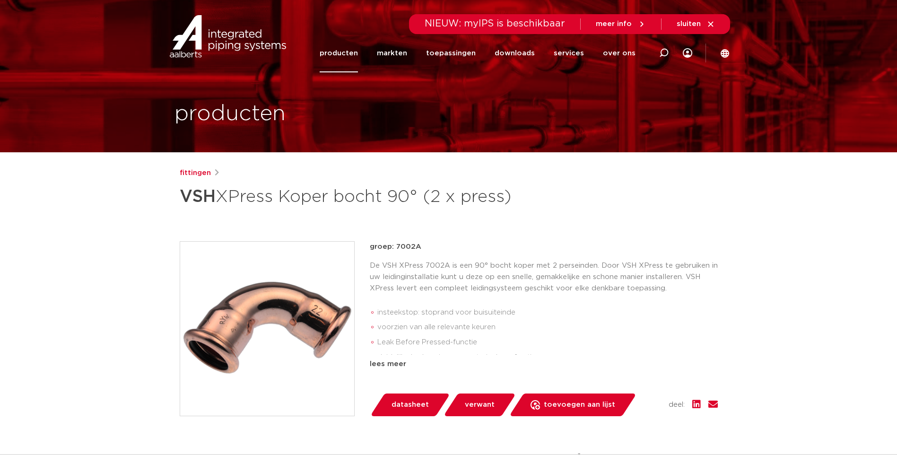  What do you see at coordinates (392, 53) in the screenshot?
I see `a: markten` at bounding box center [392, 53].